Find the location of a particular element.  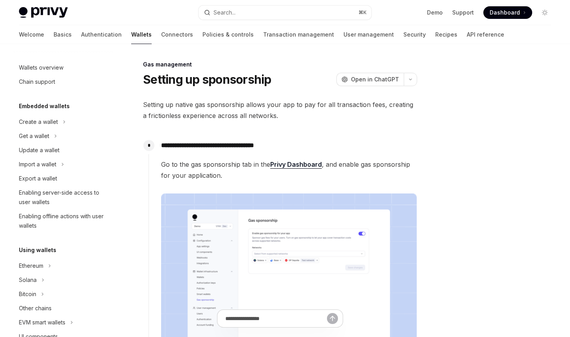

button: Toggle EVM smart wallets section is located at coordinates (63, 323).